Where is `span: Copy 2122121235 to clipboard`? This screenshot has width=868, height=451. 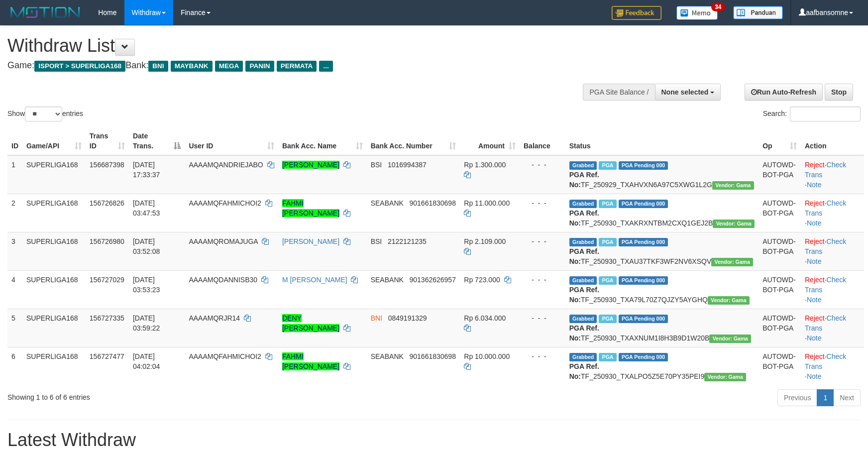
span: Copy 2122121235 to clipboard is located at coordinates (407, 241).